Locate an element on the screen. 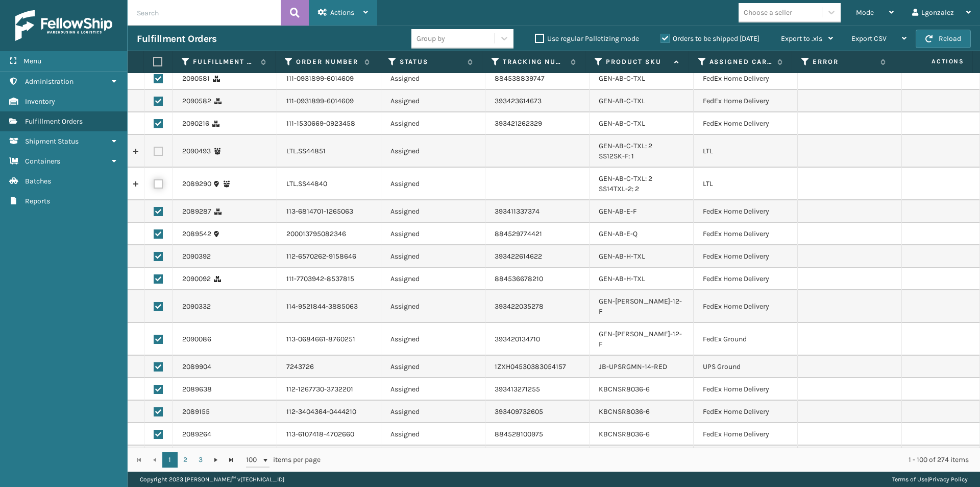 The height and width of the screenshot is (487, 980). span: Containers is located at coordinates (43, 161).